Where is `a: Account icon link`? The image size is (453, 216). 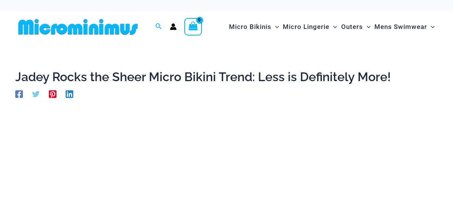
a: Account icon link is located at coordinates (173, 27).